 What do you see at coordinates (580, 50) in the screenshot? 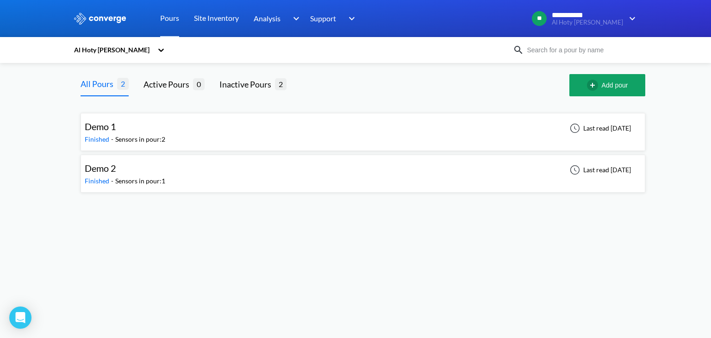
I see `input: Search for a pour by name` at bounding box center [580, 50].